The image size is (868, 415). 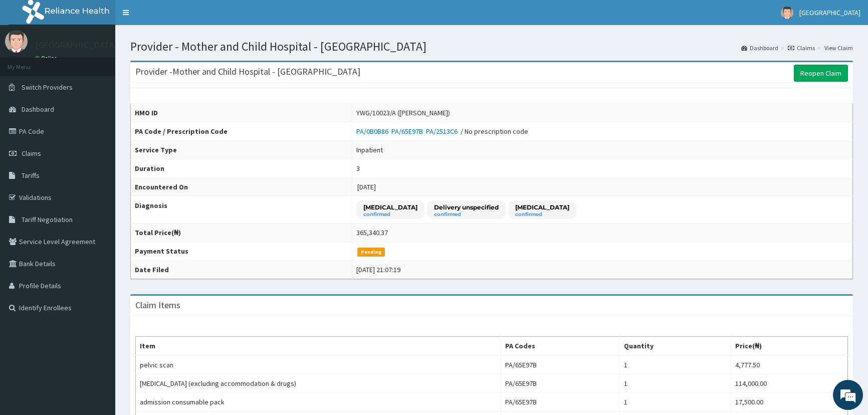 I want to click on span: Tariff Negotiation, so click(x=47, y=219).